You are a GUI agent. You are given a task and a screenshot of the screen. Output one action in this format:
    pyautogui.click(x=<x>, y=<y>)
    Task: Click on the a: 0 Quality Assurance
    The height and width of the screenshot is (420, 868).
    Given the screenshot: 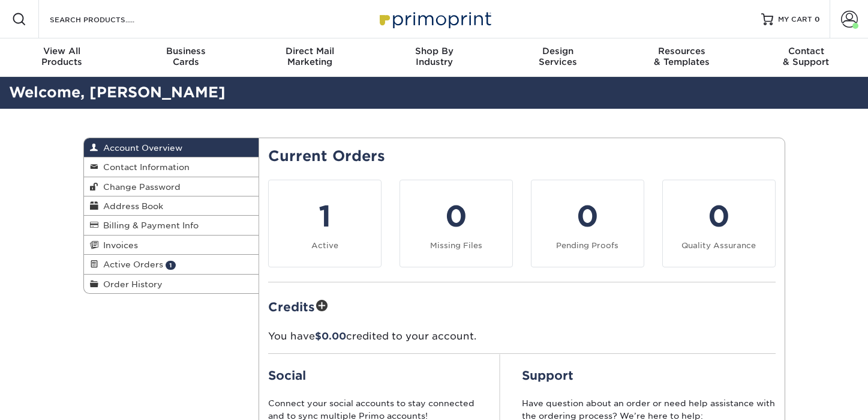 What is the action you would take?
    pyautogui.click(x=719, y=224)
    